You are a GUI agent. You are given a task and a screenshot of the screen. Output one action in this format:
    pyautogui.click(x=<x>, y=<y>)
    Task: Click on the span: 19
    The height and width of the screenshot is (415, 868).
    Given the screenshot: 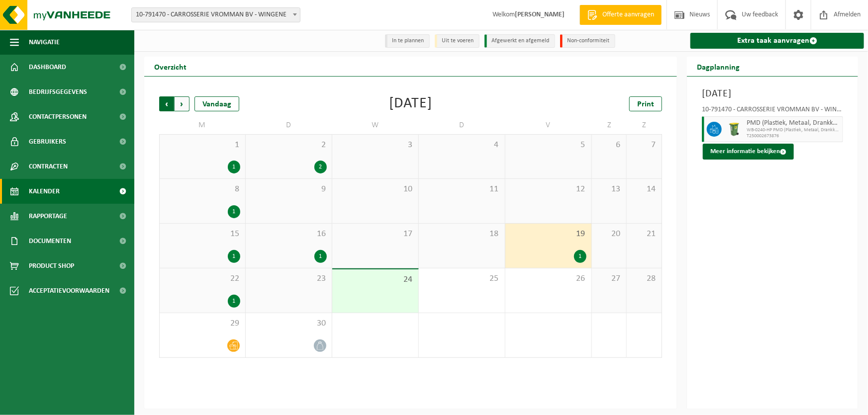 What is the action you would take?
    pyautogui.click(x=548, y=234)
    